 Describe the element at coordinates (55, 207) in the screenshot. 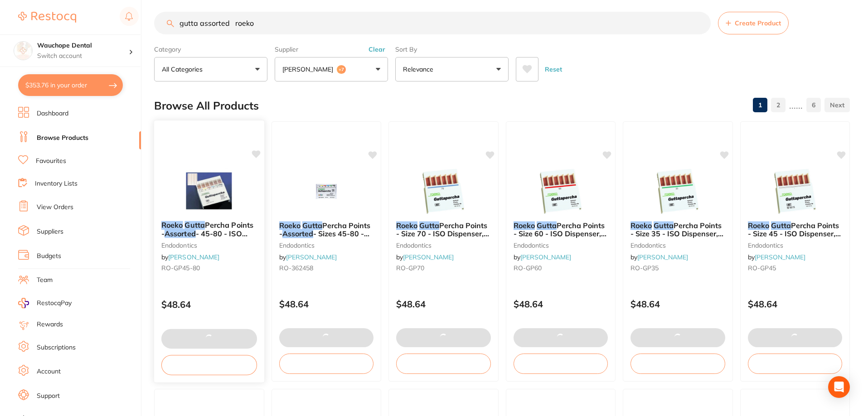

I see `a: View Orders` at that location.